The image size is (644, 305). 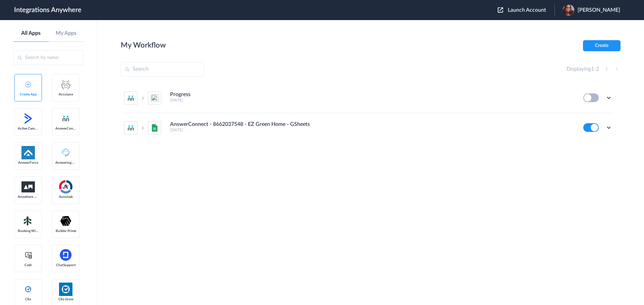 What do you see at coordinates (162, 69) in the screenshot?
I see `input: Search` at bounding box center [162, 69].